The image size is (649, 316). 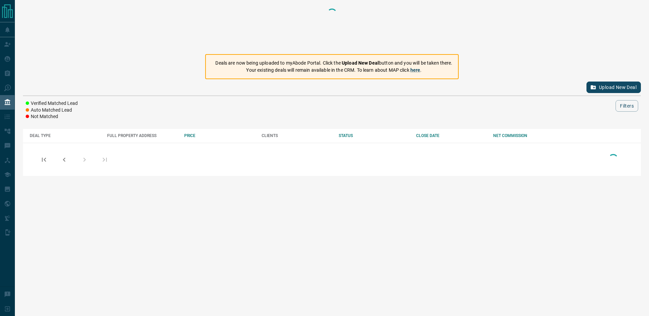 What do you see at coordinates (334, 63) in the screenshot?
I see `p: Deals are now being uploaded to myAbode Portal. Click the button and you will be taken there.` at bounding box center [334, 63].